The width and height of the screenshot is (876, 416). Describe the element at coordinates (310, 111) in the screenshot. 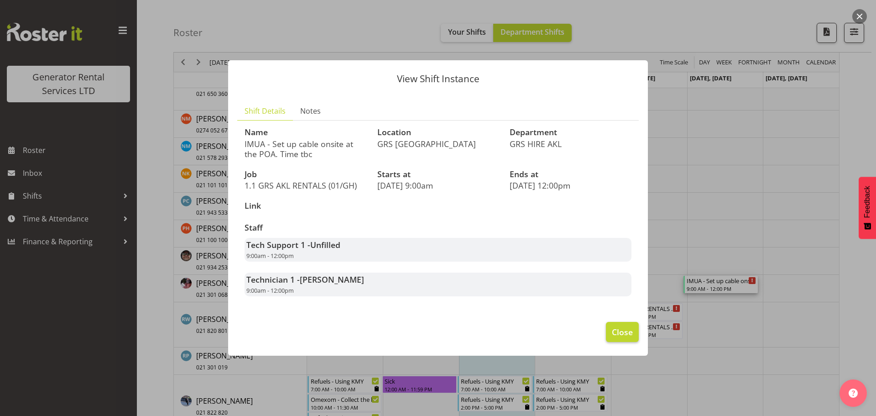

I see `span: Notes` at that location.